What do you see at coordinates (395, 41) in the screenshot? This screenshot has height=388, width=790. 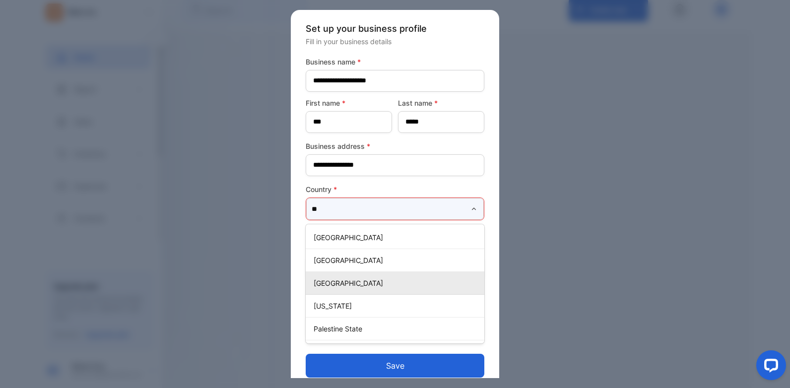 I see `p: Fill in your business details` at bounding box center [395, 41].